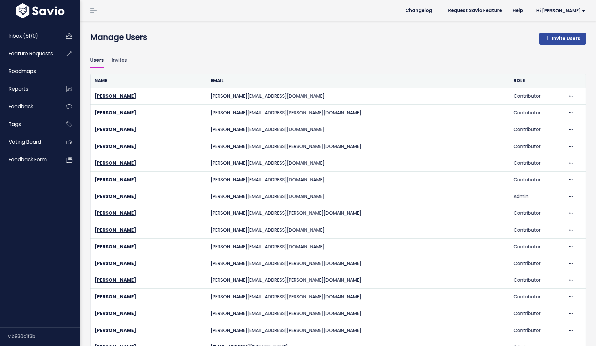  What do you see at coordinates (28, 71) in the screenshot?
I see `a: Roadmaps` at bounding box center [28, 71].